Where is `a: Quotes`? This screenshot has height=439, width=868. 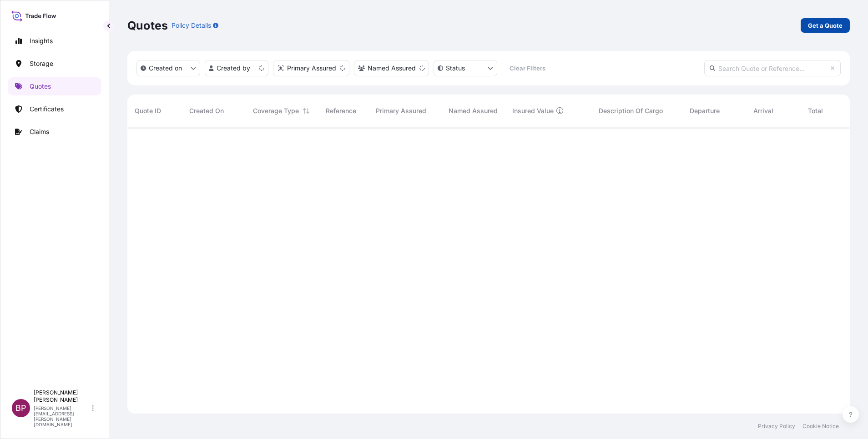
a: Quotes is located at coordinates (55, 86).